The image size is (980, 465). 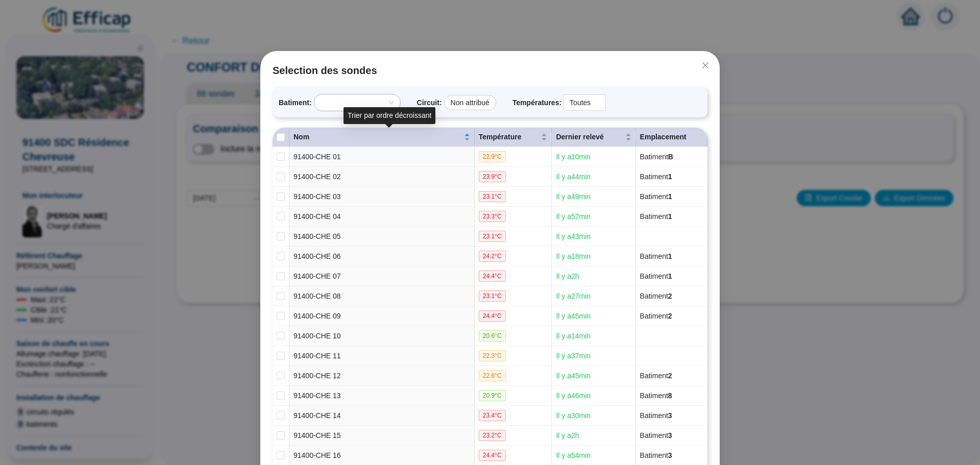 What do you see at coordinates (382, 137) in the screenshot?
I see `th: Nom` at bounding box center [382, 137].